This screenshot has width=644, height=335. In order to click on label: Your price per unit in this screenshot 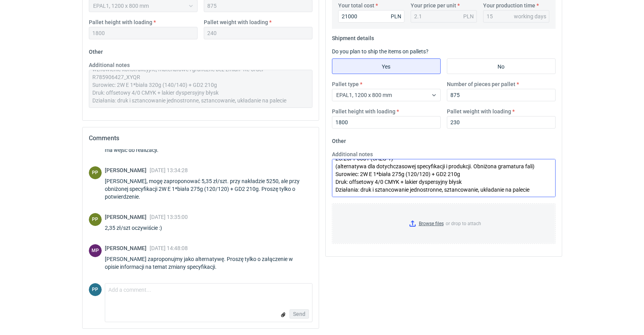, I will do `click(433, 6)`.